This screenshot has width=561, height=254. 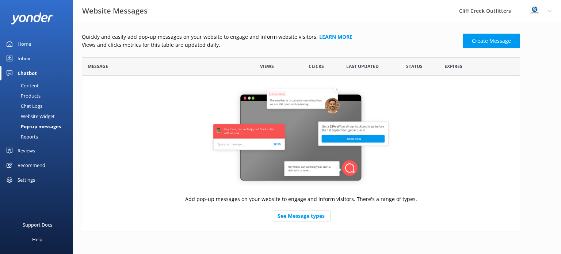 I want to click on span: Status, so click(x=414, y=66).